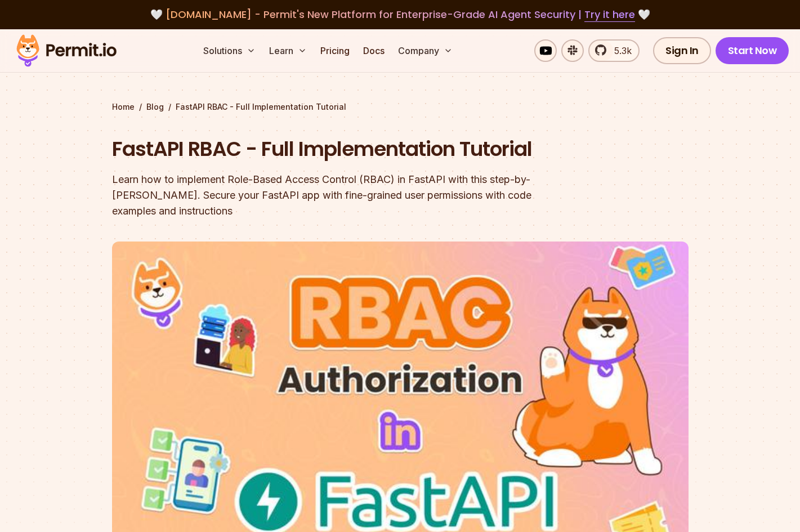  What do you see at coordinates (288, 50) in the screenshot?
I see `button: Learn` at bounding box center [288, 50].